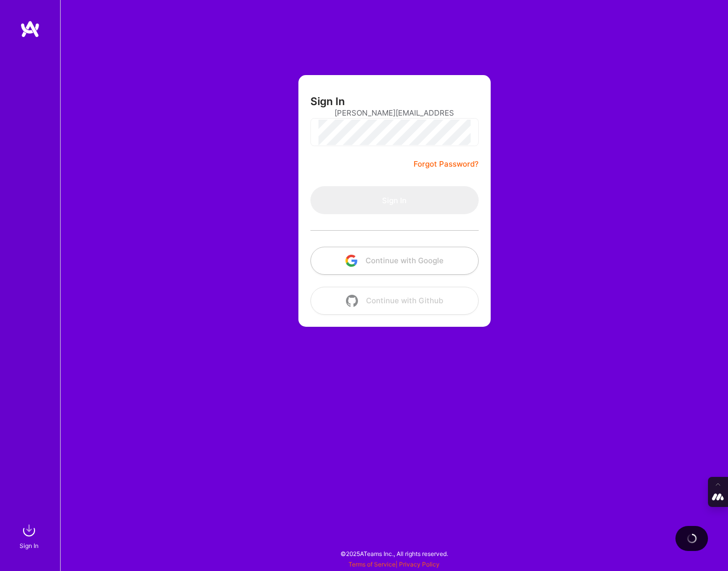  Describe the element at coordinates (29, 545) in the screenshot. I see `div: Sign In` at that location.